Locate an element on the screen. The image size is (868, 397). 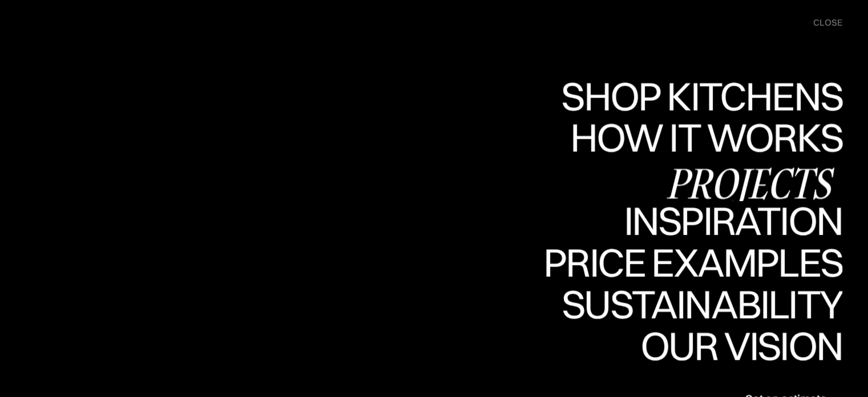
div: Projects is located at coordinates (750, 183).